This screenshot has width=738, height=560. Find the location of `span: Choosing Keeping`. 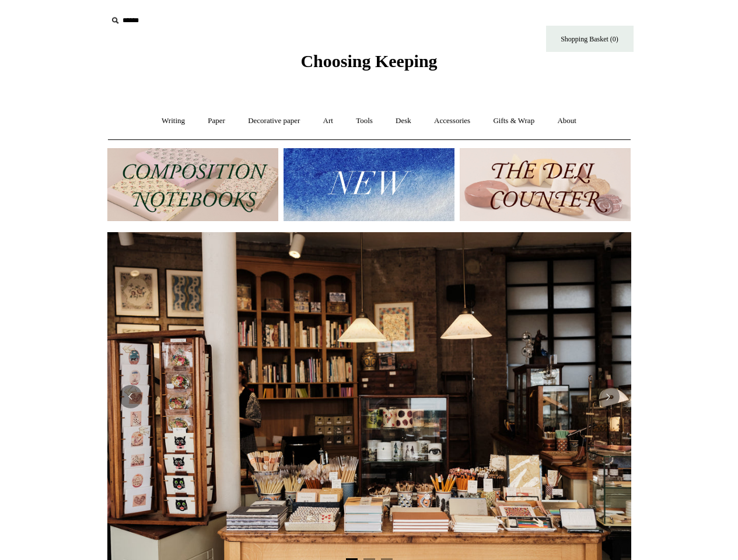

span: Choosing Keeping is located at coordinates (369, 61).